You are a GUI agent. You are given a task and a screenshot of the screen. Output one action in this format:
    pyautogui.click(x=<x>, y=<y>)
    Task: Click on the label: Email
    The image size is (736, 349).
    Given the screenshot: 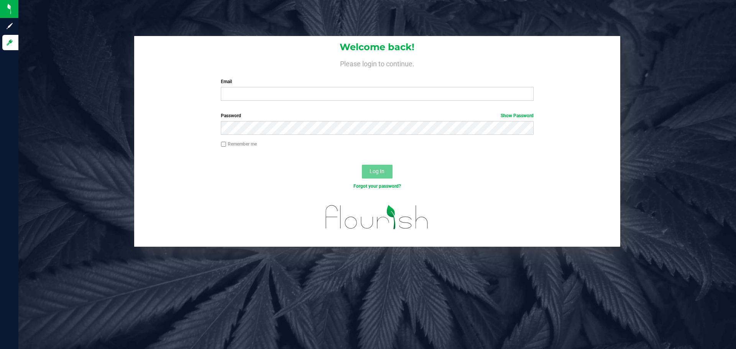 What is the action you would take?
    pyautogui.click(x=377, y=82)
    